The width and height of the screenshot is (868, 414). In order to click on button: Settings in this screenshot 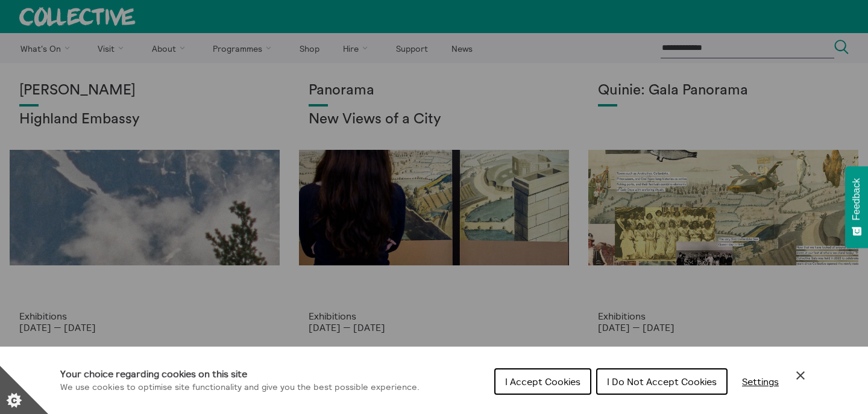, I will do `click(760, 382)`.